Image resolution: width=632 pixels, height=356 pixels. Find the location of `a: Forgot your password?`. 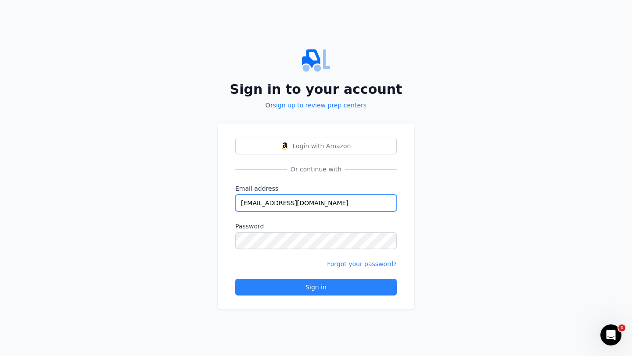

a: Forgot your password? is located at coordinates (362, 264).